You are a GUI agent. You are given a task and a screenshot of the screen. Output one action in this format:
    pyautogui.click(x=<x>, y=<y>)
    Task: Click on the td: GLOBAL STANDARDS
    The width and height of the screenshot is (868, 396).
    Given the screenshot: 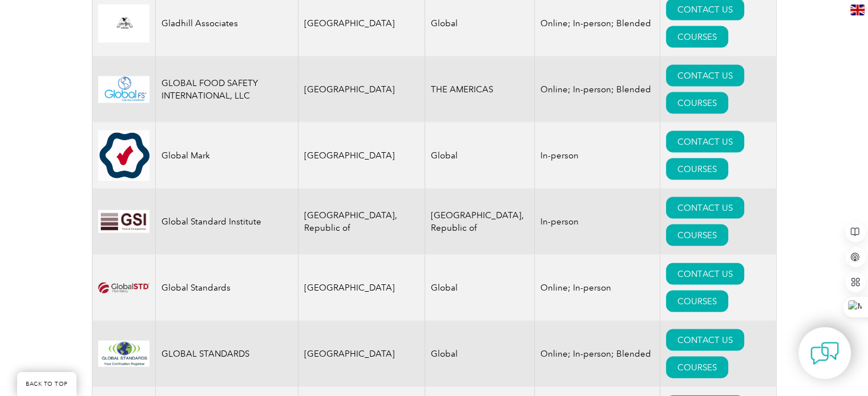 What is the action you would take?
    pyautogui.click(x=226, y=354)
    